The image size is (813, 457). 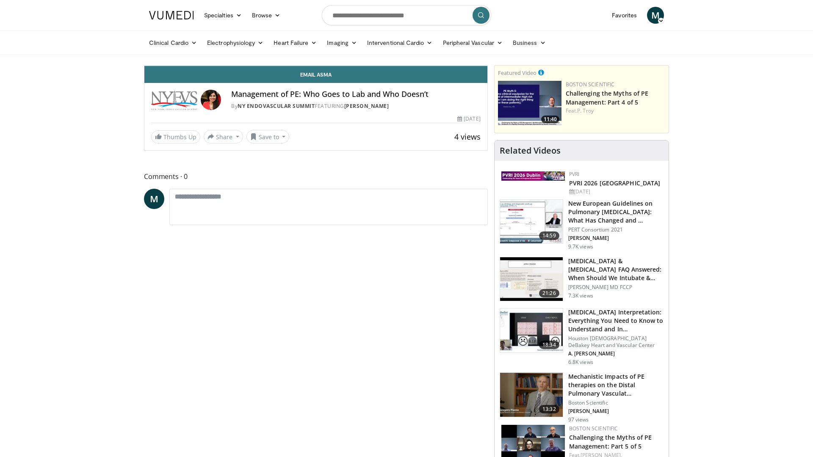 What do you see at coordinates (531, 395) in the screenshot?
I see `img: 4caf57cf-5f7b-481c-8355-26418ca1cbc4.150x105_q85_crop-smart_upscale.jpg` at bounding box center [531, 395].